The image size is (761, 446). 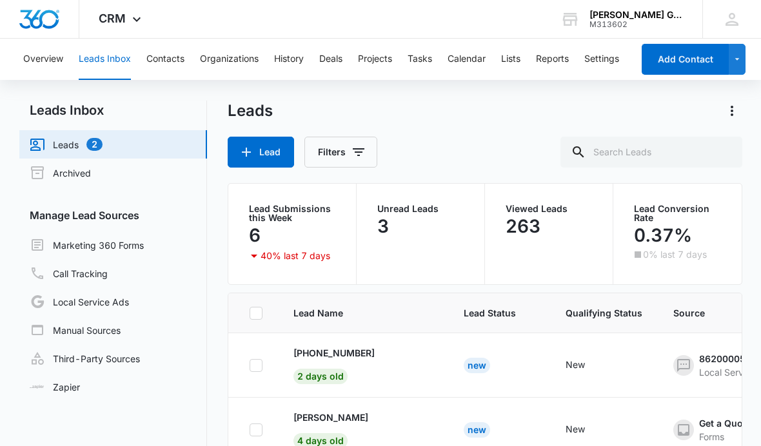 What do you see at coordinates (260, 152) in the screenshot?
I see `button: Lead` at bounding box center [260, 152].